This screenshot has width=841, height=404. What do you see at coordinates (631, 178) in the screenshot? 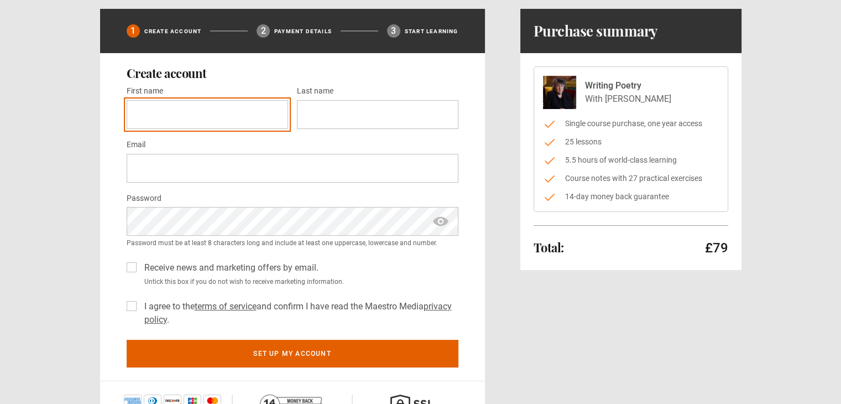
I see `li: Course notes with 27 practical exercises` at bounding box center [631, 178].